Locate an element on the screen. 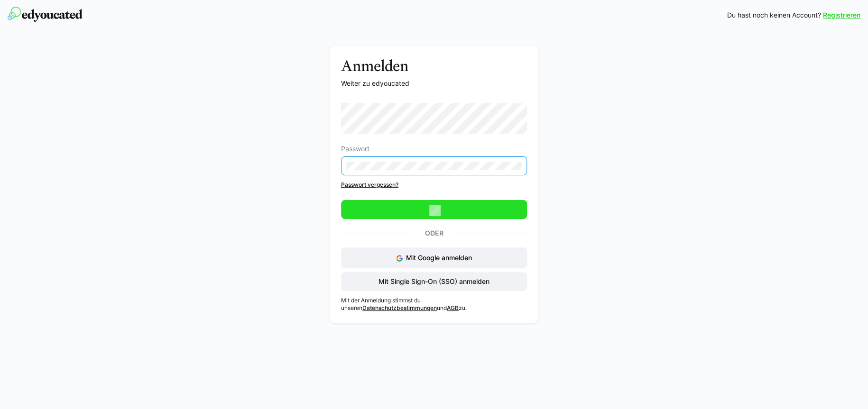  h3: Anmelden is located at coordinates (434, 66).